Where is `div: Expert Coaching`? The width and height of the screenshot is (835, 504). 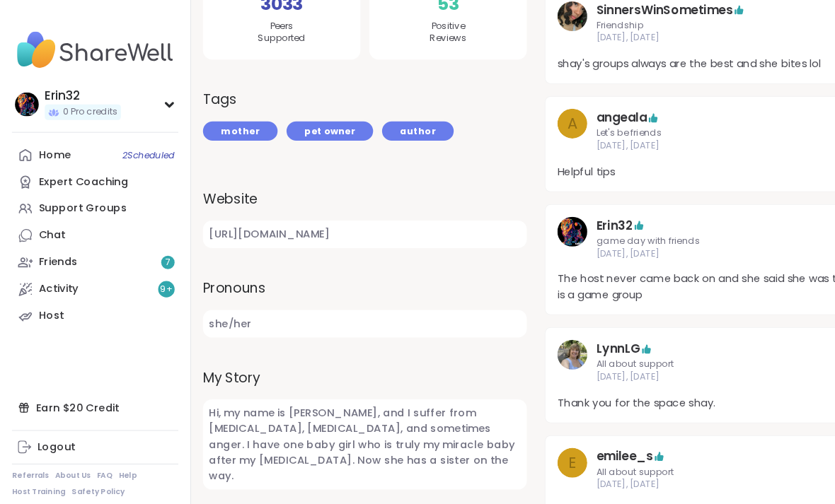 div: Expert Coaching is located at coordinates (79, 172).